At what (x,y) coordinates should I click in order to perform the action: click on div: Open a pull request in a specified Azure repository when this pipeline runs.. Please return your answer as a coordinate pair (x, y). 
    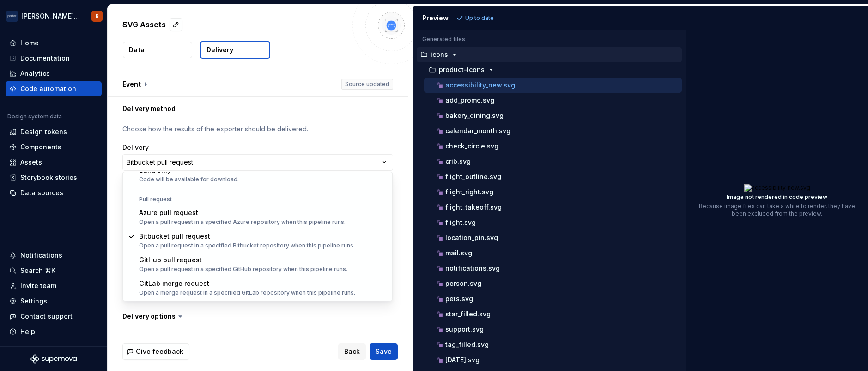
    Looking at the image, I should click on (242, 221).